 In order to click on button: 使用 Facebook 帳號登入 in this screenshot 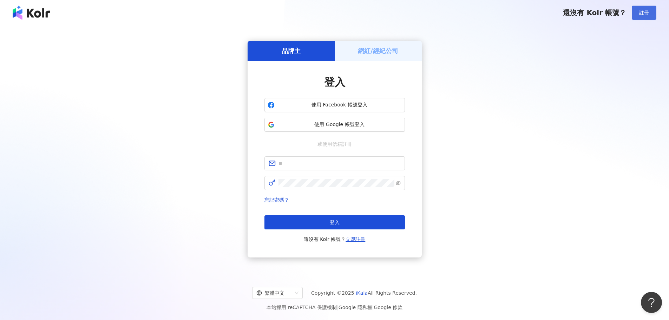, I will do `click(335, 105)`.